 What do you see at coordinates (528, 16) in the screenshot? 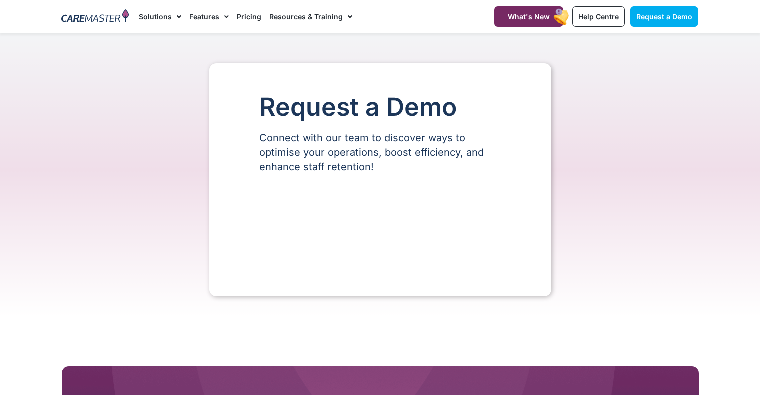
I see `span: What's New` at bounding box center [528, 16].